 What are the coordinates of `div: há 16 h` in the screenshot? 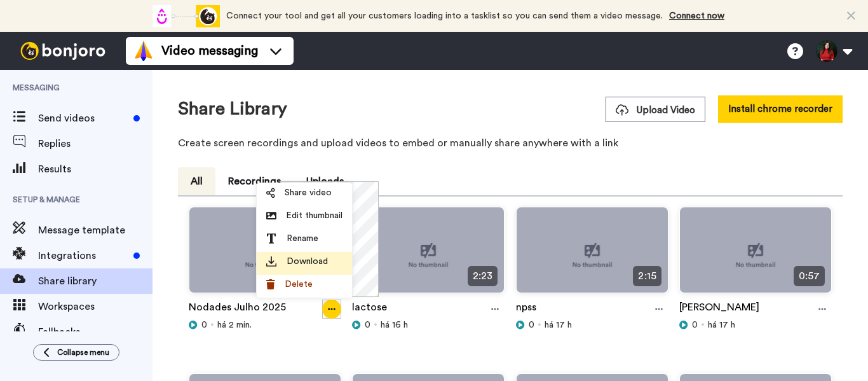 It's located at (428, 325).